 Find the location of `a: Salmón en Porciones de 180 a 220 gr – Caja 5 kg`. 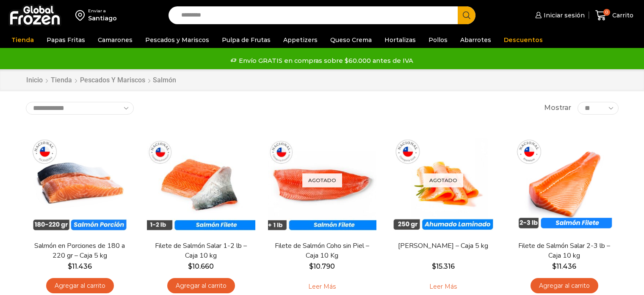

a: Salmón en Porciones de 180 a 220 gr – Caja 5 kg is located at coordinates (80, 250).